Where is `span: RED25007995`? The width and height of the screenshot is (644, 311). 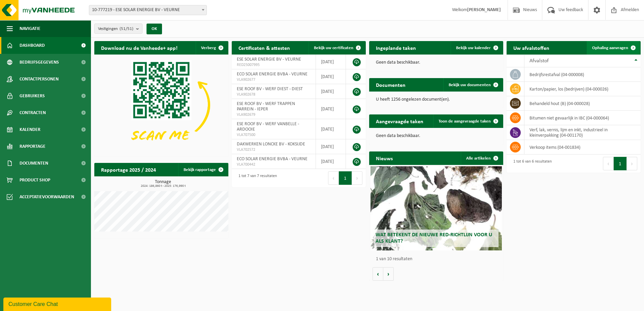 span: RED25007995 is located at coordinates (274, 65).